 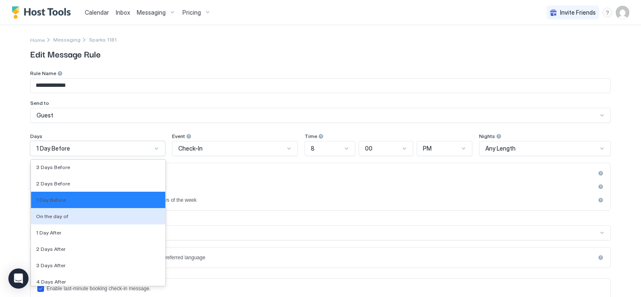 What do you see at coordinates (325, 289) in the screenshot?
I see `div: Enable last-minute booking check-in message.` at bounding box center [325, 289].